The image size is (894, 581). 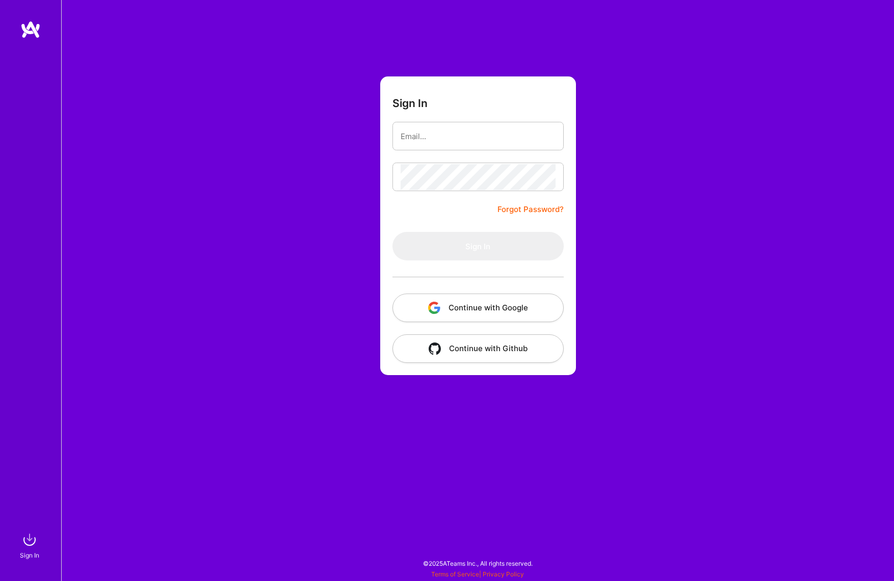 What do you see at coordinates (30, 555) in the screenshot?
I see `div: Sign In` at bounding box center [30, 555].